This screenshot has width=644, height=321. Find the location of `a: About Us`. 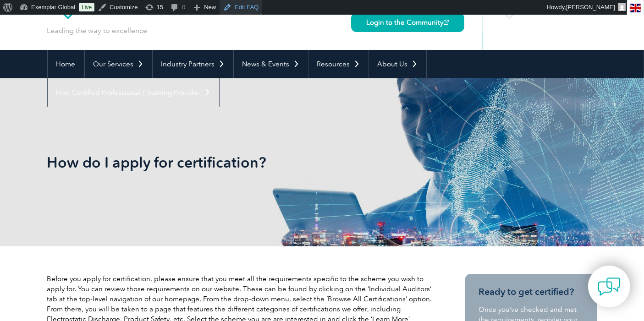

a: About Us is located at coordinates (397, 64).